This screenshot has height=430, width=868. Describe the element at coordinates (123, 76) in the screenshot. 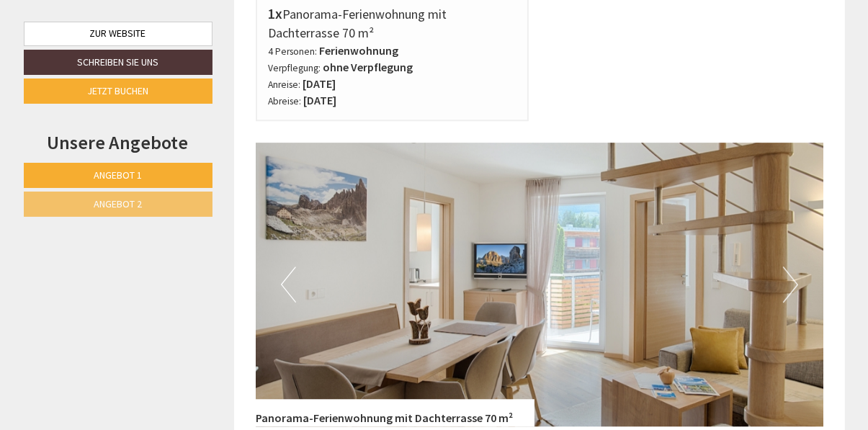

I see `small: 09:14` at that location.